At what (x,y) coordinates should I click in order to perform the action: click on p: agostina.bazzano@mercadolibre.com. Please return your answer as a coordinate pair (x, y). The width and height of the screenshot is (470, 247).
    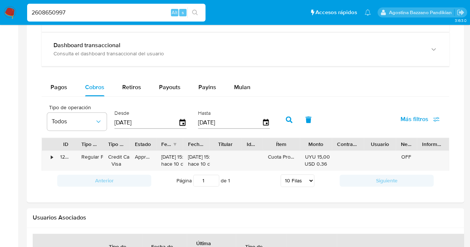
    Looking at the image, I should click on (422, 12).